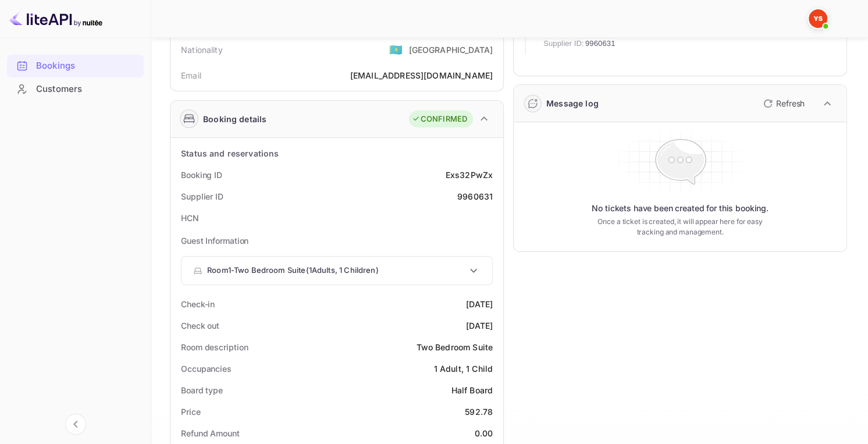 The width and height of the screenshot is (868, 444). What do you see at coordinates (395, 50) in the screenshot?
I see `span: United States` at bounding box center [395, 50].